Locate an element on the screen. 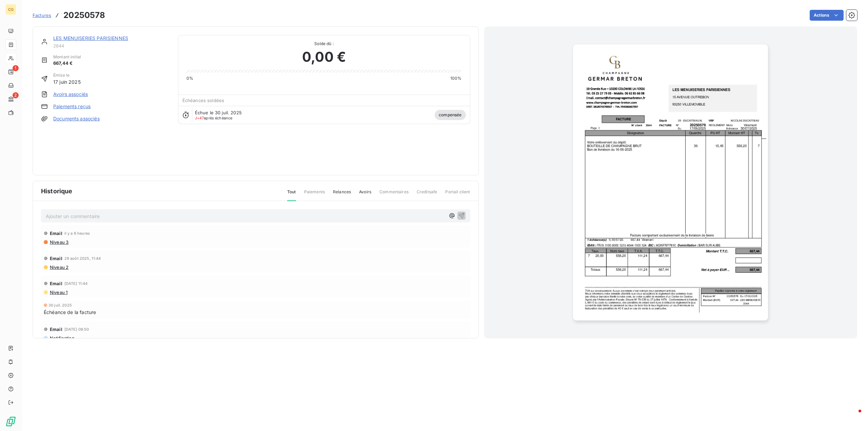 The width and height of the screenshot is (868, 431). a: Factures is located at coordinates (42, 15).